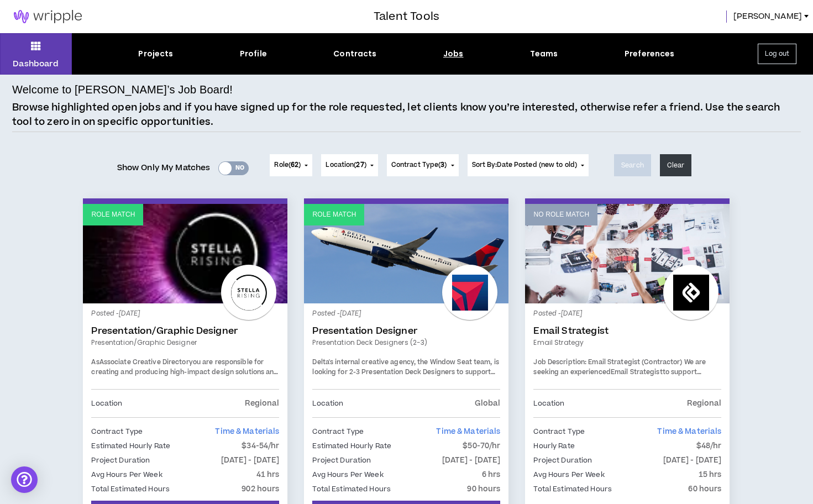  I want to click on h3: Talent Tools, so click(406, 17).